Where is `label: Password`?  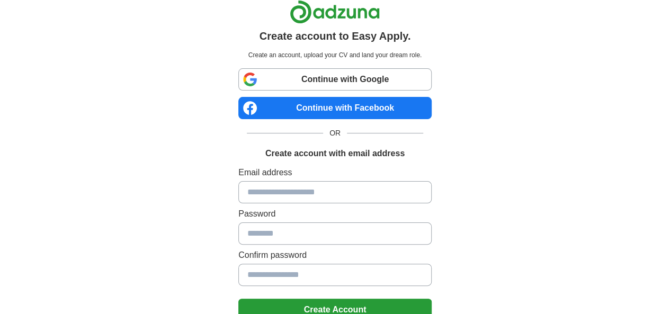
label: Password is located at coordinates (335, 214).